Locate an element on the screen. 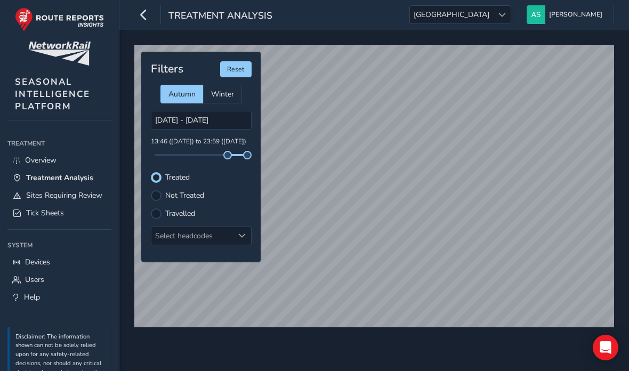 The image size is (629, 371). canvas: Map is located at coordinates (374, 207).